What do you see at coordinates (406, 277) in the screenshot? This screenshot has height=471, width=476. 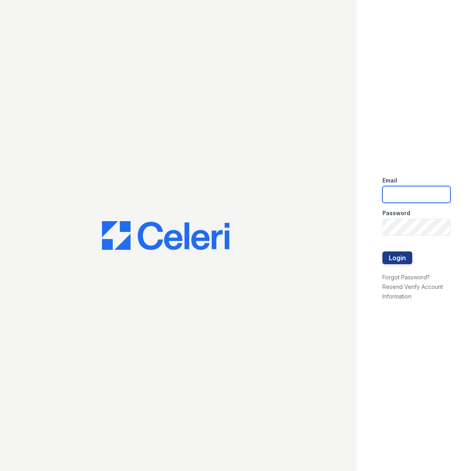 I see `a: Forgot Password?` at bounding box center [406, 277].